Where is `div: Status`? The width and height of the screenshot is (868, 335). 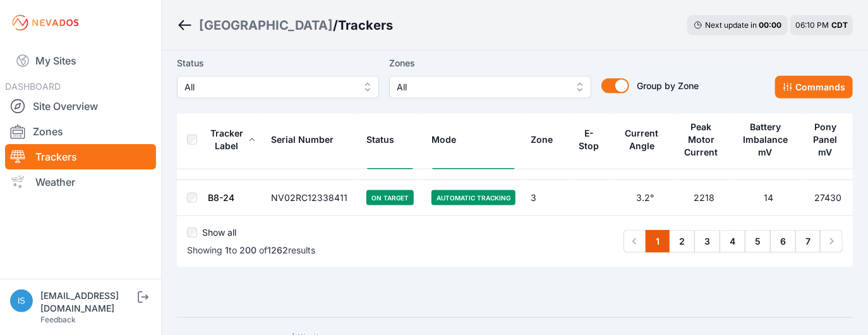 div: Status is located at coordinates (380, 140).